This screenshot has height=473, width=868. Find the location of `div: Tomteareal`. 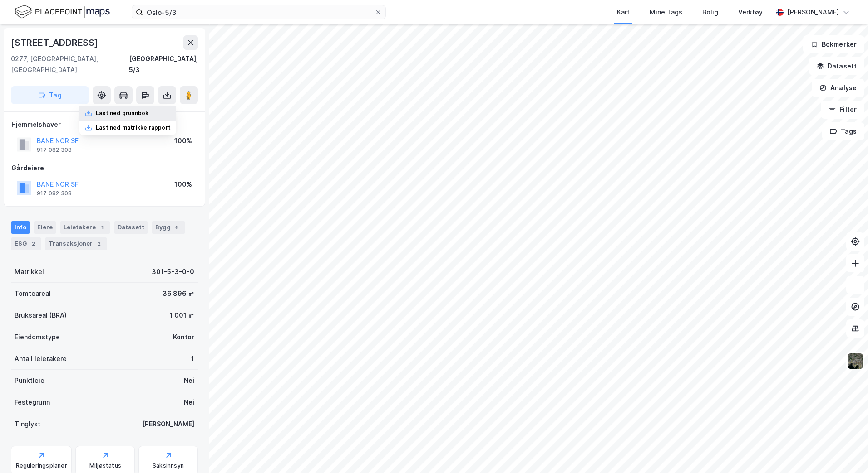

div: Tomteareal is located at coordinates (32, 293).